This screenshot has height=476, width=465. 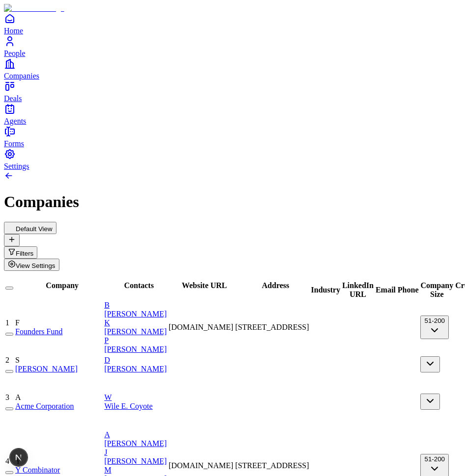 I want to click on a: Acme Corporation, so click(x=45, y=406).